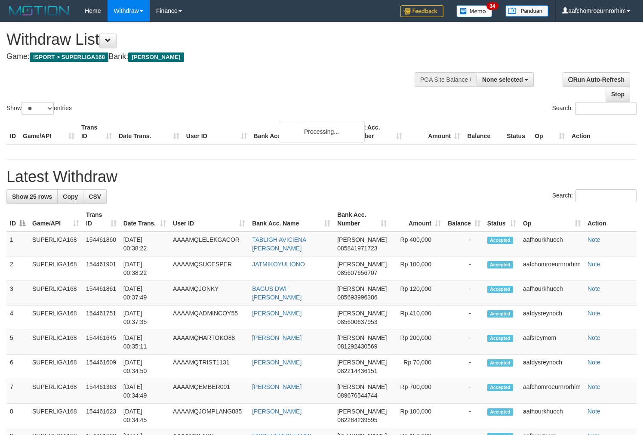 The height and width of the screenshot is (435, 643). Describe the element at coordinates (357, 297) in the screenshot. I see `span: Copy 085693996386 to clipboard` at that location.